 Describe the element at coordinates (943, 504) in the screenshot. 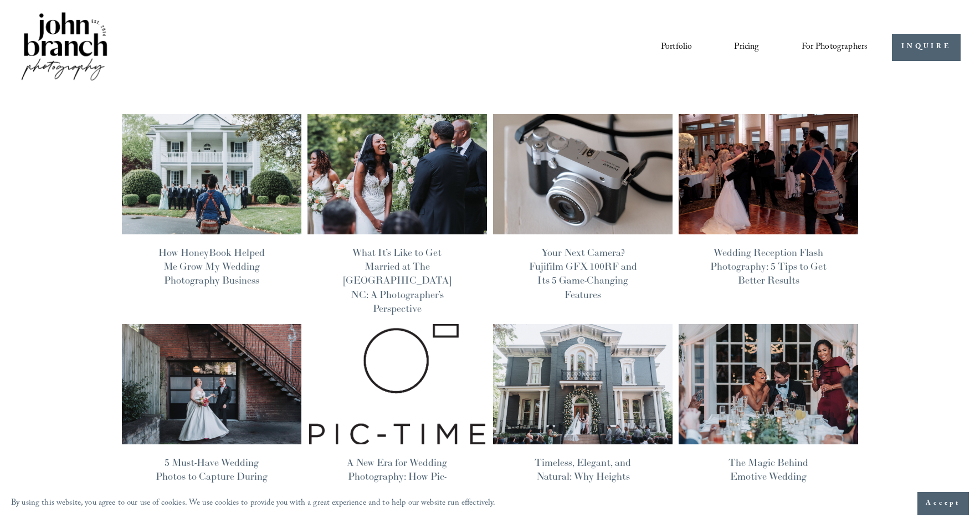

I see `span: Accept` at that location.